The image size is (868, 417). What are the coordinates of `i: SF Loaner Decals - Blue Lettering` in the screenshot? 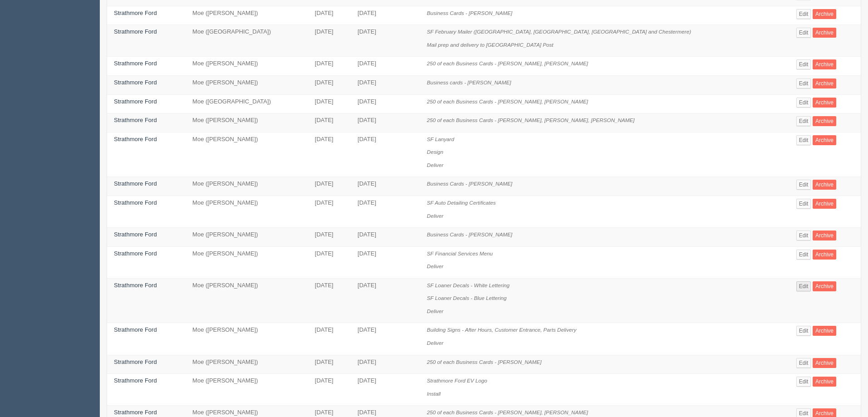 It's located at (467, 297).